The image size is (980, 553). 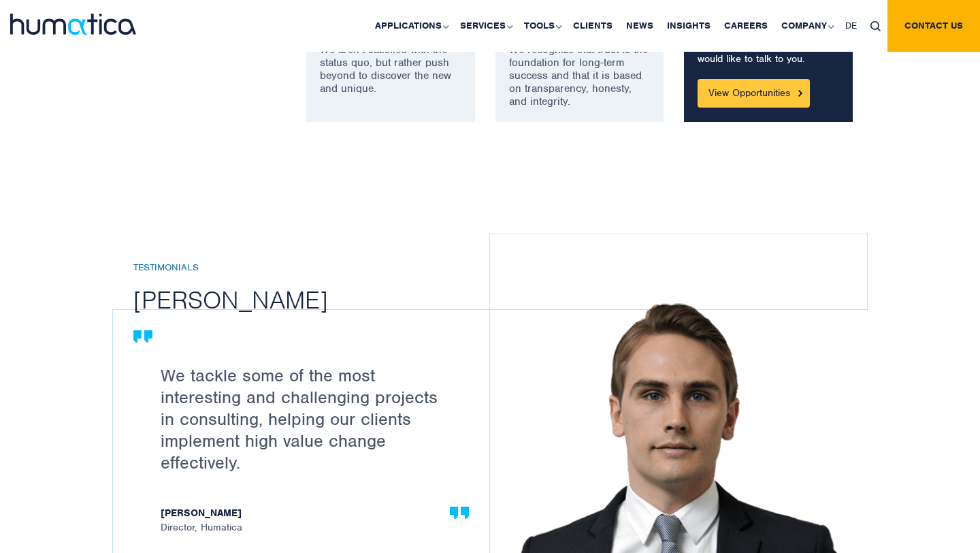 What do you see at coordinates (851, 25) in the screenshot?
I see `span: DE` at bounding box center [851, 25].